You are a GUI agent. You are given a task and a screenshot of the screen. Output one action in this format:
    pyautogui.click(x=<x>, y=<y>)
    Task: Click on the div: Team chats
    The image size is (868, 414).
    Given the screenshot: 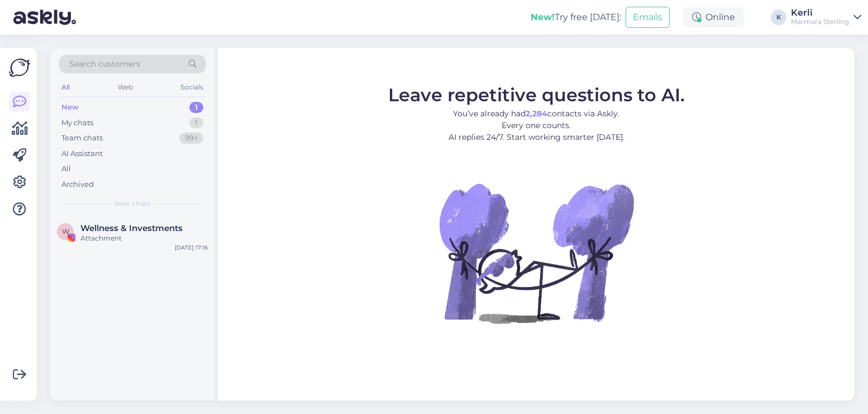 What is the action you would take?
    pyautogui.click(x=82, y=138)
    